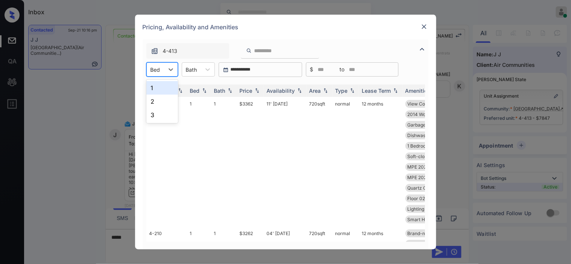 This screenshot has width=571, height=264. What do you see at coordinates (342, 70) in the screenshot?
I see `span: to` at bounding box center [342, 70].